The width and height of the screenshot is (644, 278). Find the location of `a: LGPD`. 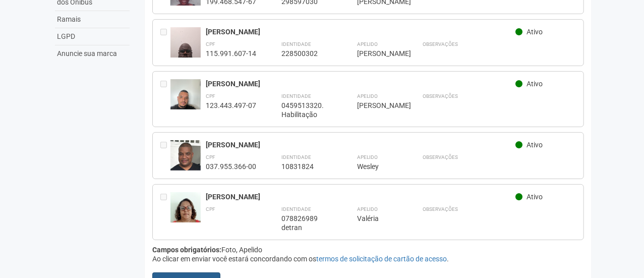

a: LGPD is located at coordinates (92, 37).